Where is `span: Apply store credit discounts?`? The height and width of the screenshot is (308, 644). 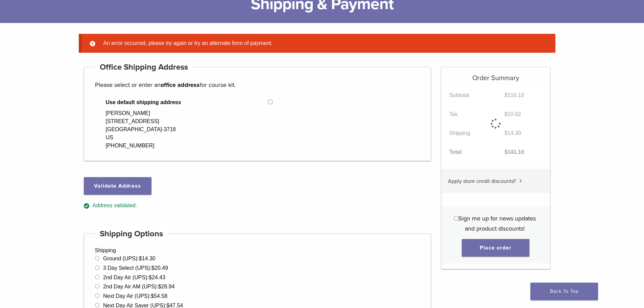
span: Apply store credit discounts? is located at coordinates (482, 181).